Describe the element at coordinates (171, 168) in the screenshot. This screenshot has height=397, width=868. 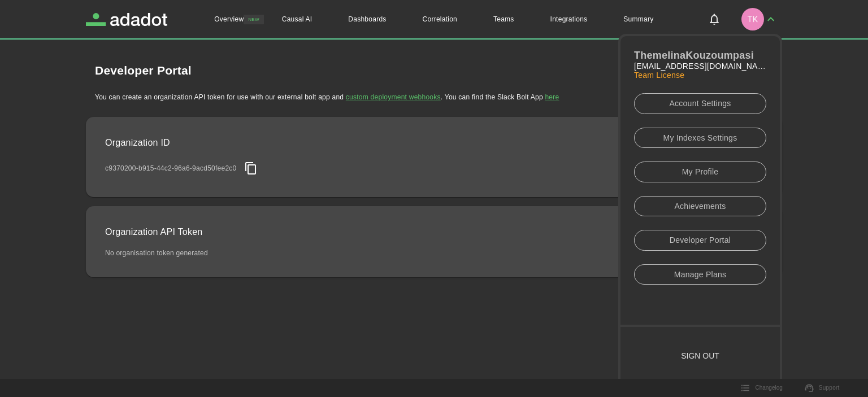
I see `p: c9370200-b915-44c2-96a6-9acd50fee2c0` at that location.